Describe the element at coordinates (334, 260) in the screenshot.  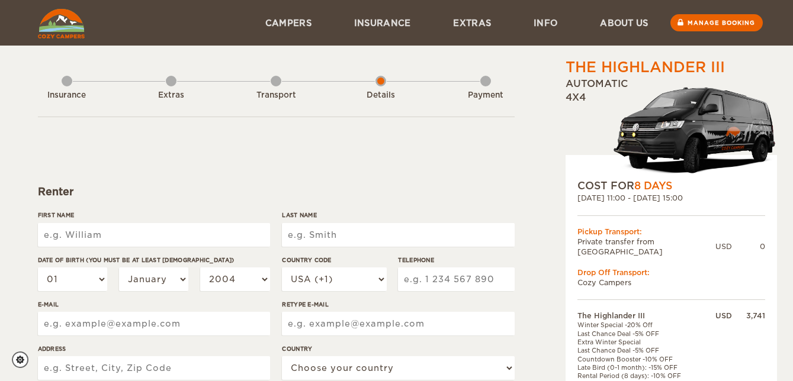
I see `label: Country Code` at that location.